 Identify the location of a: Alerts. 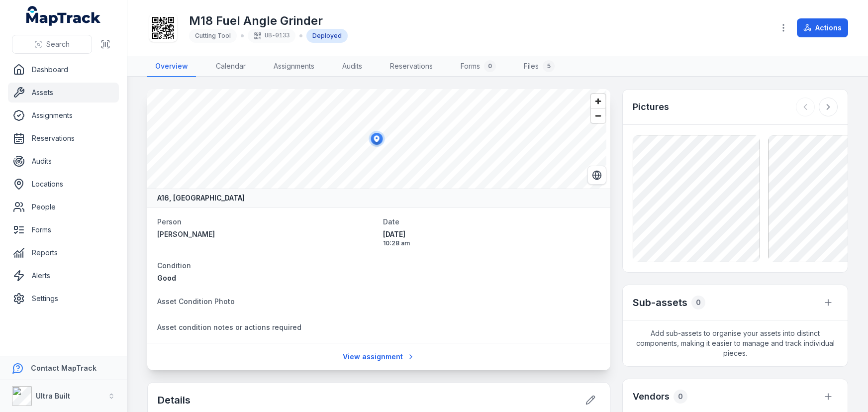
(63, 276).